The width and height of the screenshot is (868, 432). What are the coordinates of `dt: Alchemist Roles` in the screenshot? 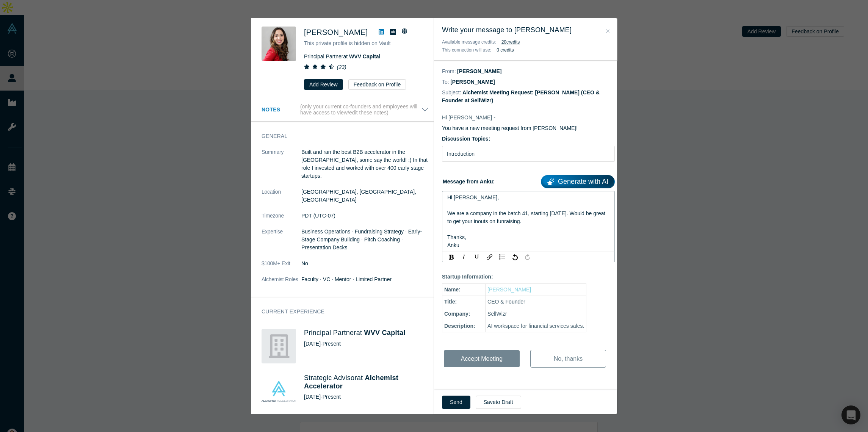 It's located at (281, 284).